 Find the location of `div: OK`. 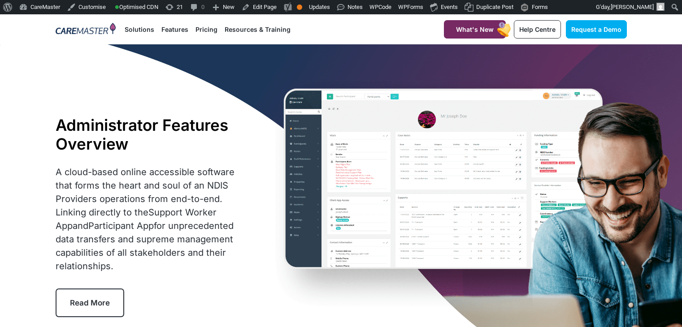

div: OK is located at coordinates (299, 7).